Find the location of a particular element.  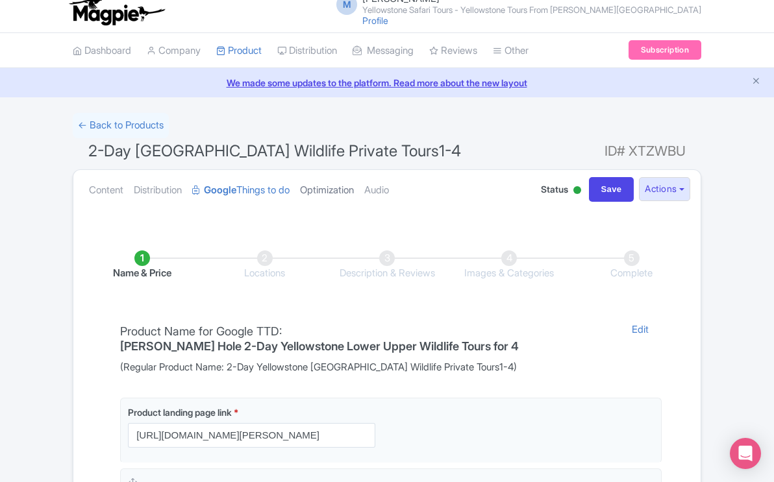

span: Product landing page link is located at coordinates (180, 412).